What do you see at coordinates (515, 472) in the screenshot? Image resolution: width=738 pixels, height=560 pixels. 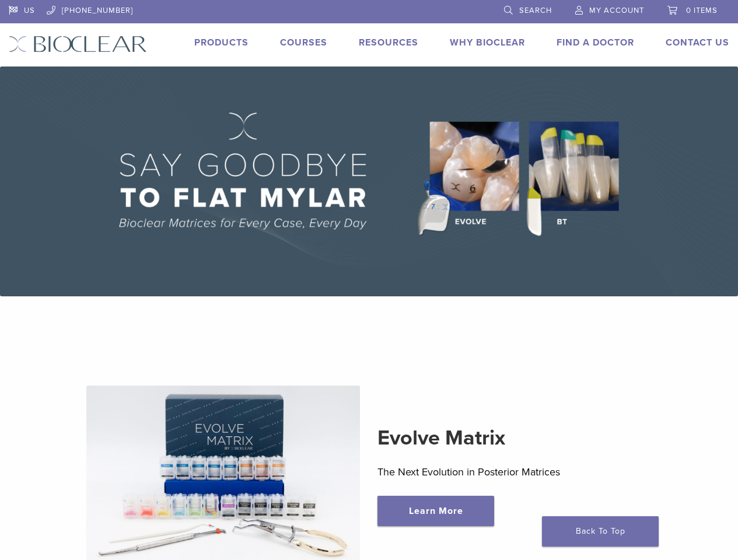 I see `p: The Next Evolution in Posterior Matrices` at bounding box center [515, 472].